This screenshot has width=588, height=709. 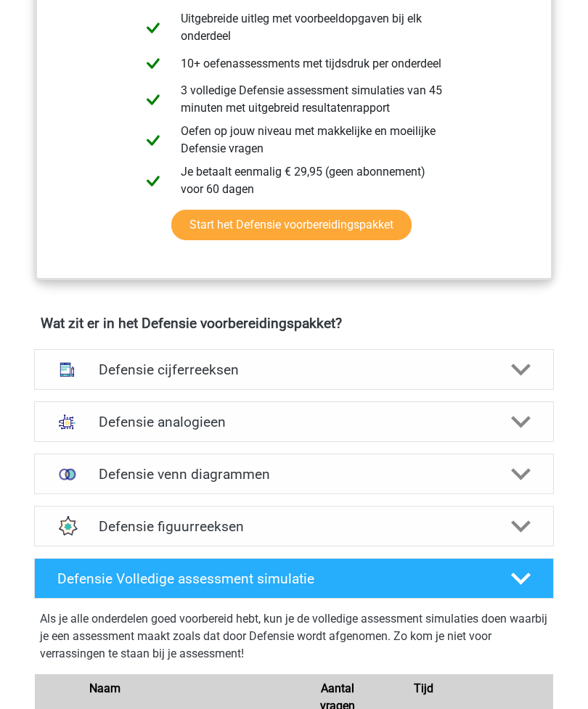 What do you see at coordinates (294, 369) in the screenshot?
I see `a: cijferreeksen Defensie cijferreeksen` at bounding box center [294, 369].